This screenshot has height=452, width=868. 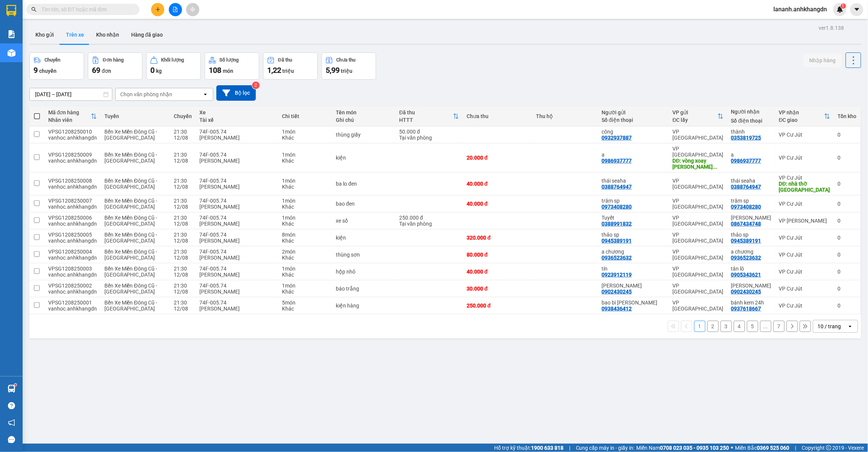 What do you see at coordinates (805, 187) in the screenshot?
I see `div: DĐ: nhà thờ phúc bình qlo14` at bounding box center [805, 187].